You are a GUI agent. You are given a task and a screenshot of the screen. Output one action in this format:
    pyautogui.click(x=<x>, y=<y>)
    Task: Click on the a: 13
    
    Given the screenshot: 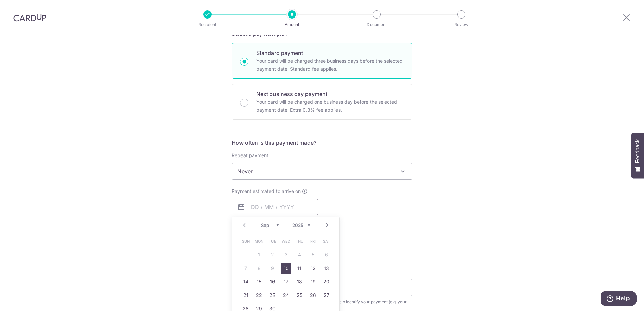 What is the action you would take?
    pyautogui.click(x=327, y=268)
    